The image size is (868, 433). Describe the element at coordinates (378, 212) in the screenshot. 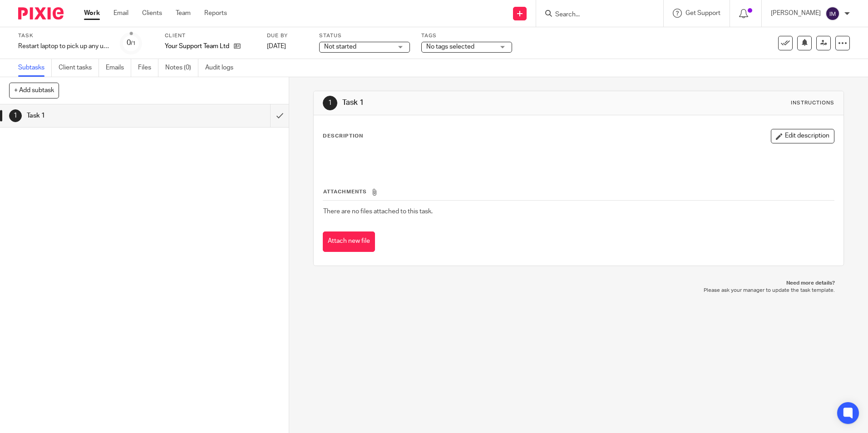

I see `span: There are no files attached to this task.` at that location.